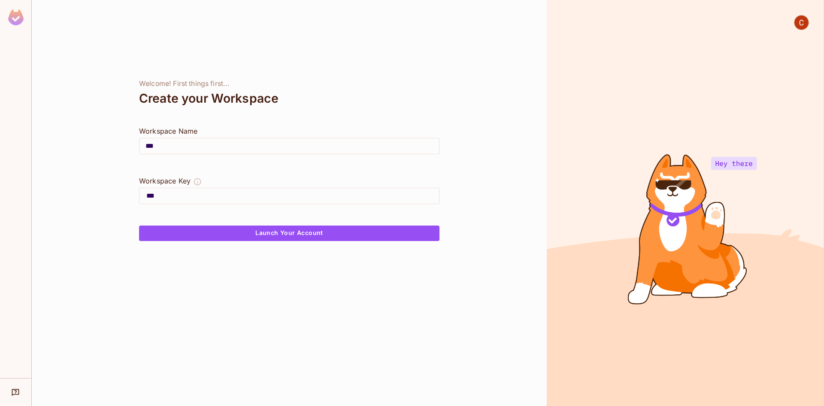  What do you see at coordinates (289, 131) in the screenshot?
I see `div: Workspace Name` at bounding box center [289, 131].